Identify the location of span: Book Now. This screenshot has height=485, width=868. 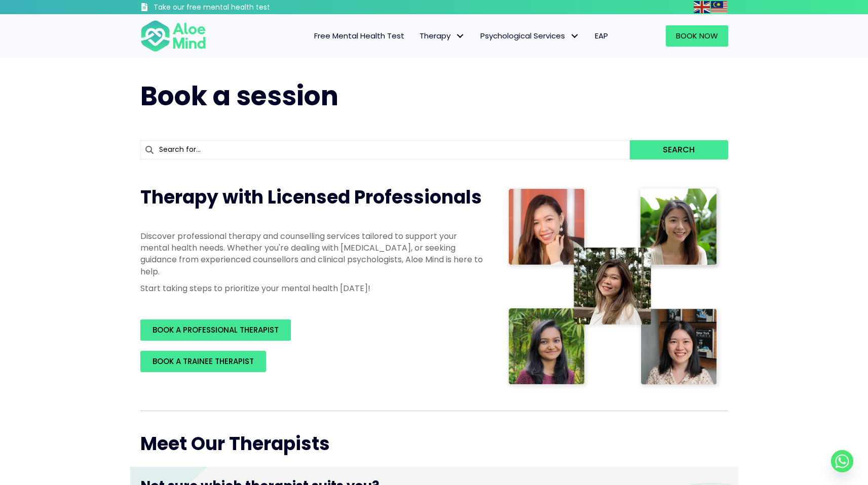
(696, 35).